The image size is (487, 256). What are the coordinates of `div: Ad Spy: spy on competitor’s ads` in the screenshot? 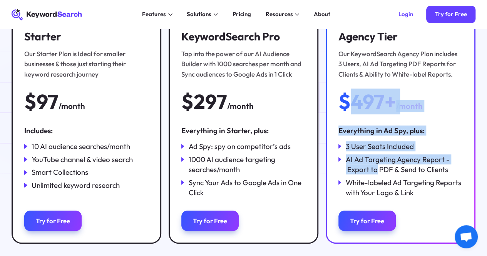 It's located at (239, 146).